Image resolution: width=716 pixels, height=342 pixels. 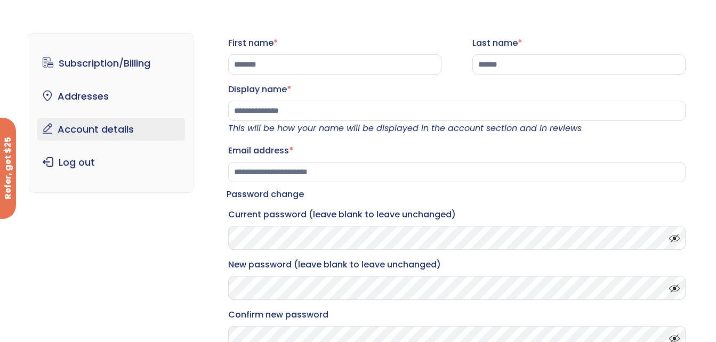 What do you see at coordinates (111, 130) in the screenshot?
I see `a: Account details` at bounding box center [111, 130].